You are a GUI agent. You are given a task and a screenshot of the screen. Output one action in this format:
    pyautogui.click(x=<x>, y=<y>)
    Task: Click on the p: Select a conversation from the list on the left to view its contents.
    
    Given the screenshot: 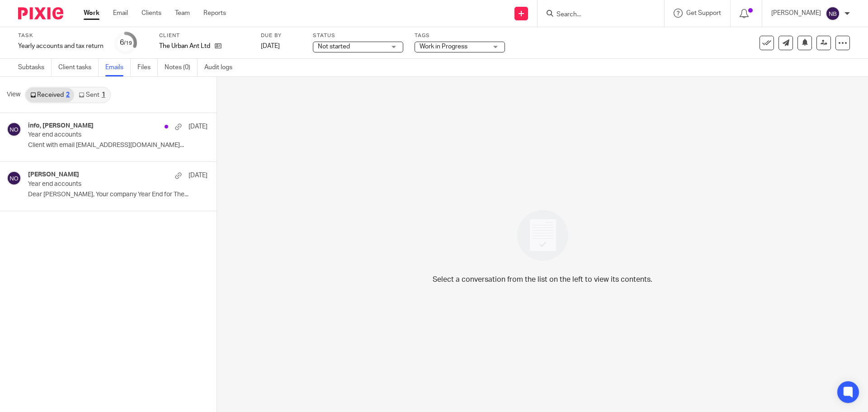 What is the action you would take?
    pyautogui.click(x=543, y=280)
    